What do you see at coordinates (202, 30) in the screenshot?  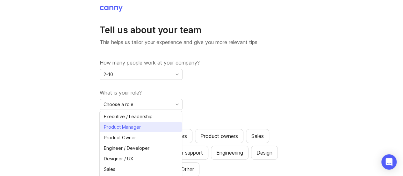 I see `h1: Tell us about your team` at bounding box center [202, 30].